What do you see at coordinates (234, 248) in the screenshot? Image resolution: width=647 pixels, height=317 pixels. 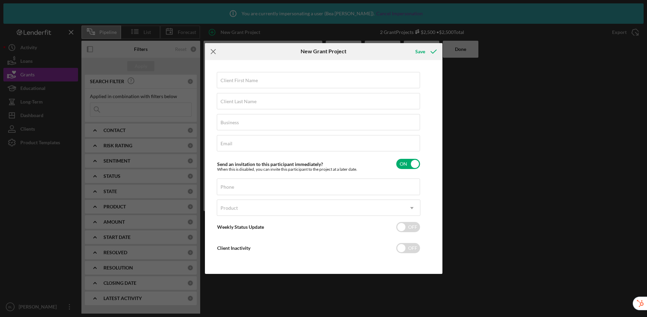 I see `label: Client Inactivity` at bounding box center [234, 248].